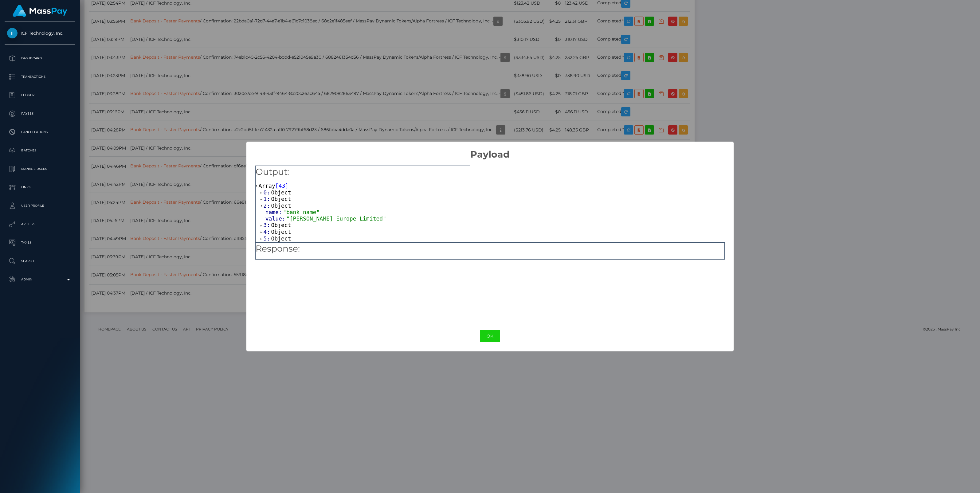  What do you see at coordinates (40, 151) in the screenshot?
I see `p: Batches` at bounding box center [40, 151].